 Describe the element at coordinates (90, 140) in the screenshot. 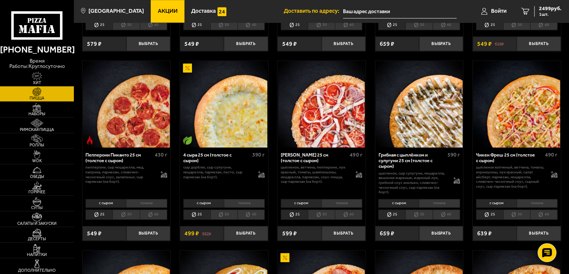

I see `img: Острое блюдо` at that location.